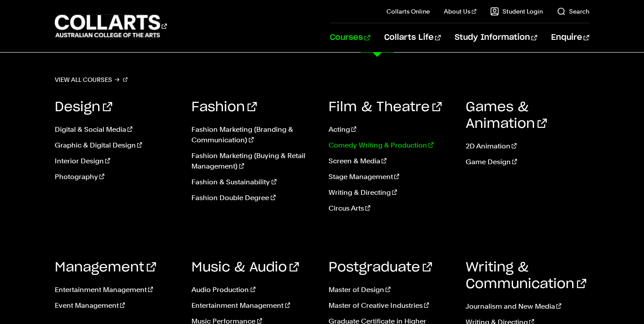 This screenshot has width=644, height=324. What do you see at coordinates (570, 38) in the screenshot?
I see `a: Enquire` at bounding box center [570, 38].